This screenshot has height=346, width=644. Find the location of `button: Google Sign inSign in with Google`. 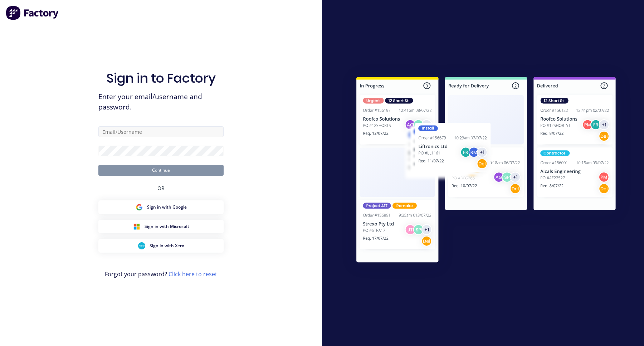

button: Google Sign inSign in with Google is located at coordinates (161, 207).